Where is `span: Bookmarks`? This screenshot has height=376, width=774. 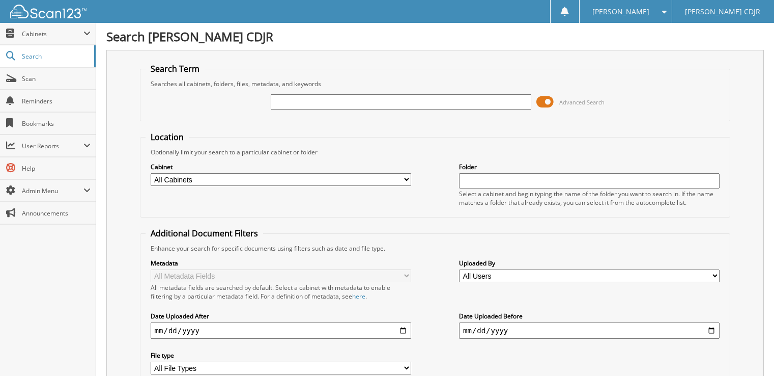
span: Bookmarks is located at coordinates (56, 123).